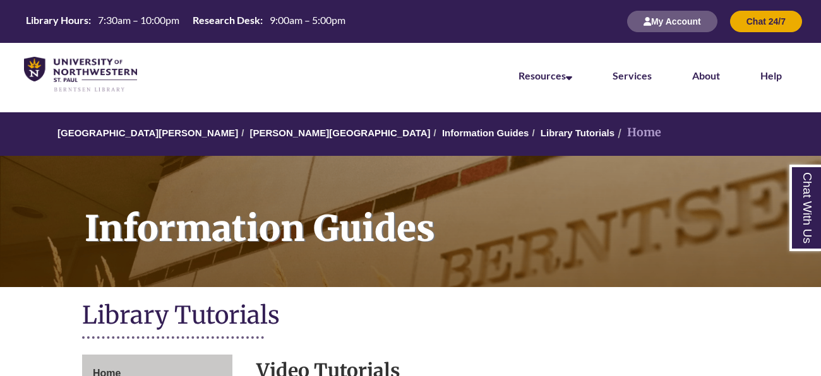 The image size is (821, 376). Describe the element at coordinates (672, 21) in the screenshot. I see `a: My Account` at that location.